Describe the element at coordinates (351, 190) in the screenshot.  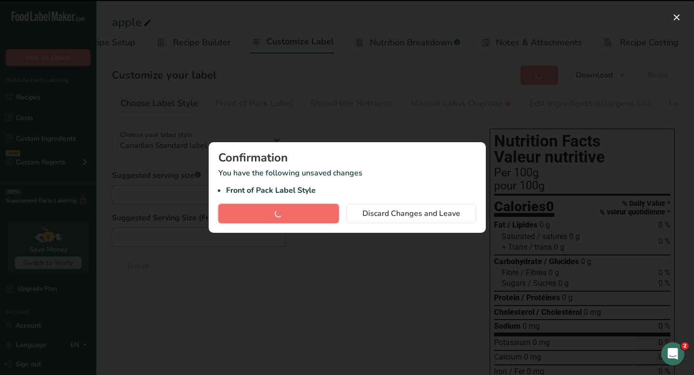
I see `li: Front of Pack Label Style` at that location.